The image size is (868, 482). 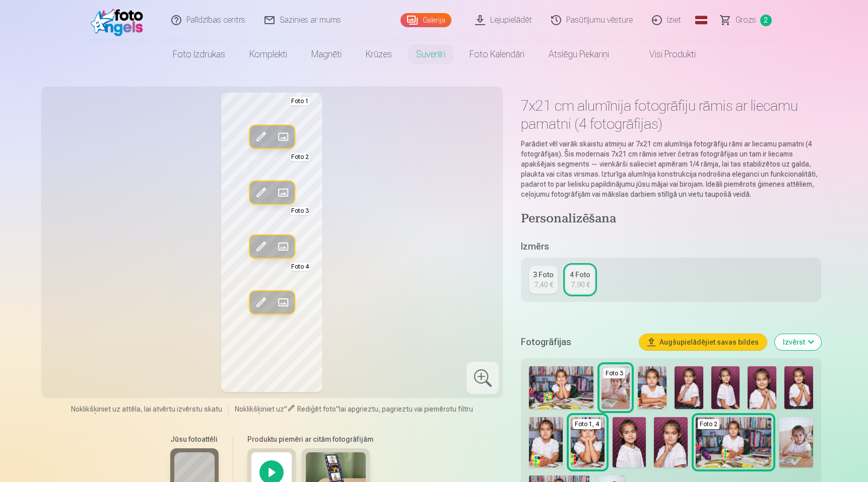 I want to click on a: 3 Foto7,40 €, so click(x=543, y=280).